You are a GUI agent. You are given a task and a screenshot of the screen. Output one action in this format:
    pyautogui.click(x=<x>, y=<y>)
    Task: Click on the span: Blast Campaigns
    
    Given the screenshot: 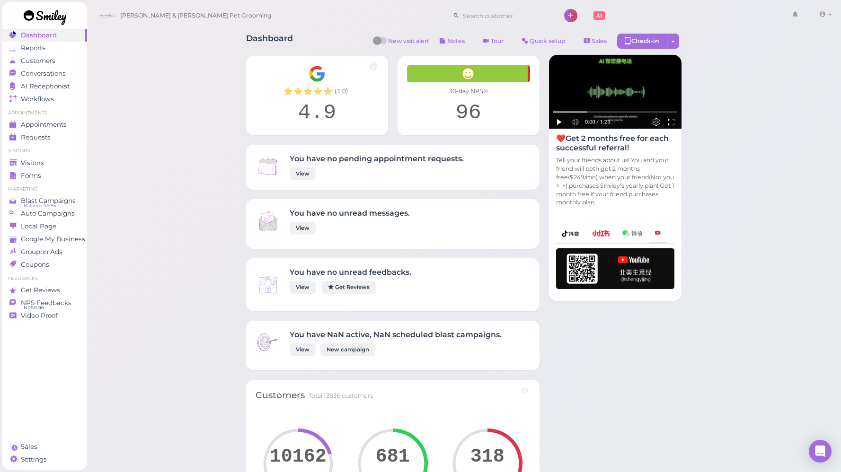 What is the action you would take?
    pyautogui.click(x=48, y=201)
    